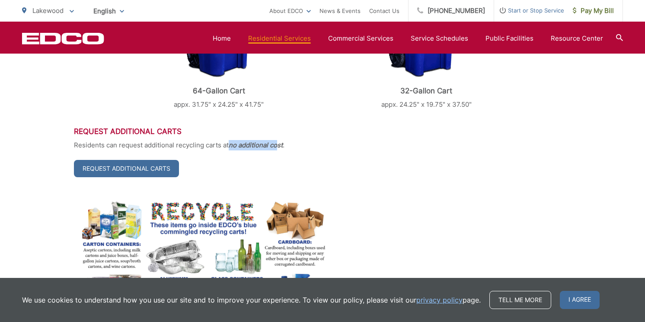  What do you see at coordinates (251, 300) in the screenshot?
I see `p: We use cookies to understand how you use our site and to improve your experience. To view our pol...` at bounding box center [251, 300].